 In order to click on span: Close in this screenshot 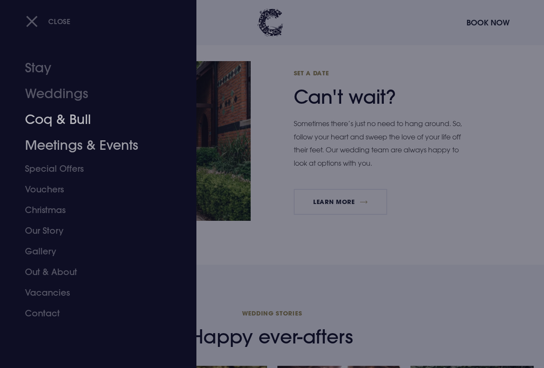, I will do `click(59, 21)`.